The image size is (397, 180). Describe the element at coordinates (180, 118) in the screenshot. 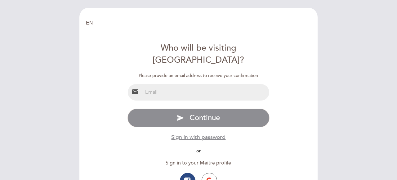

I see `i: send` at that location.